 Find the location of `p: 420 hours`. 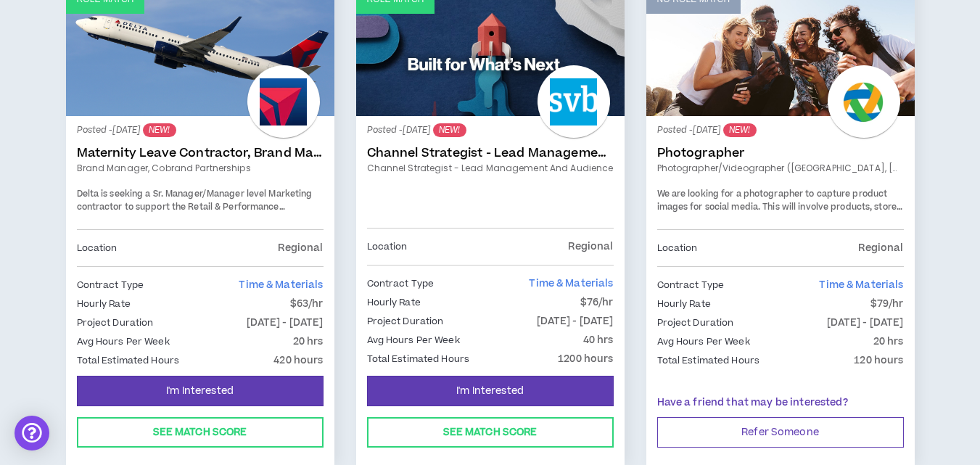

p: 420 hours is located at coordinates (299, 361).